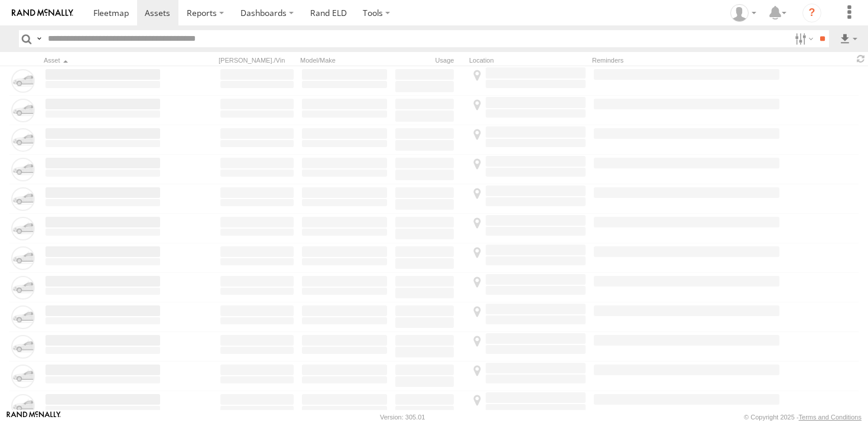 The height and width of the screenshot is (423, 868). What do you see at coordinates (802, 38) in the screenshot?
I see `label: Search Filter Options` at bounding box center [802, 38].